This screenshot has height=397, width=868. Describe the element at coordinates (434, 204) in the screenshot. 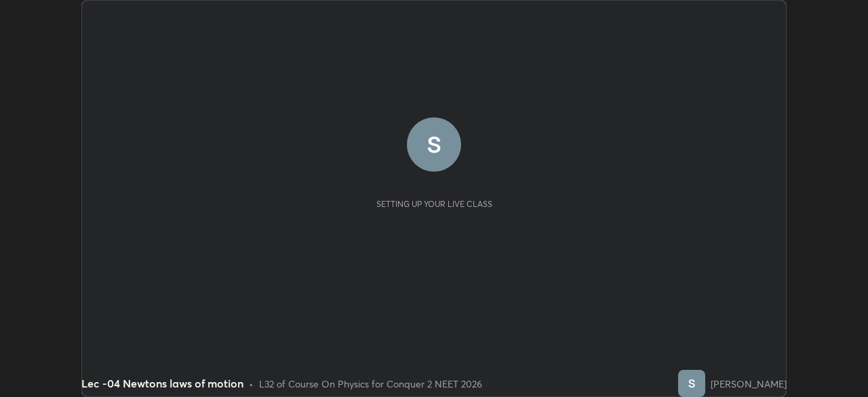

I see `div: Setting up your live class` at that location.